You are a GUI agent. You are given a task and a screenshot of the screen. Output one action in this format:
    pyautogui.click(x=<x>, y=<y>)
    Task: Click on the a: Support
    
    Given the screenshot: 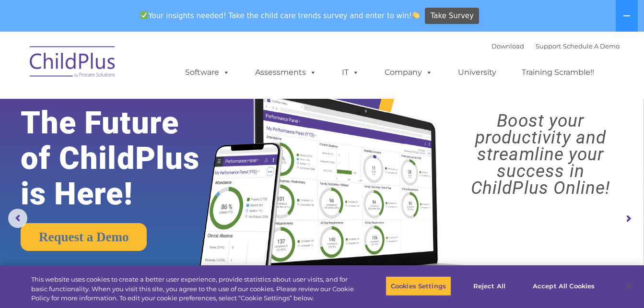 What is the action you would take?
    pyautogui.click(x=548, y=46)
    